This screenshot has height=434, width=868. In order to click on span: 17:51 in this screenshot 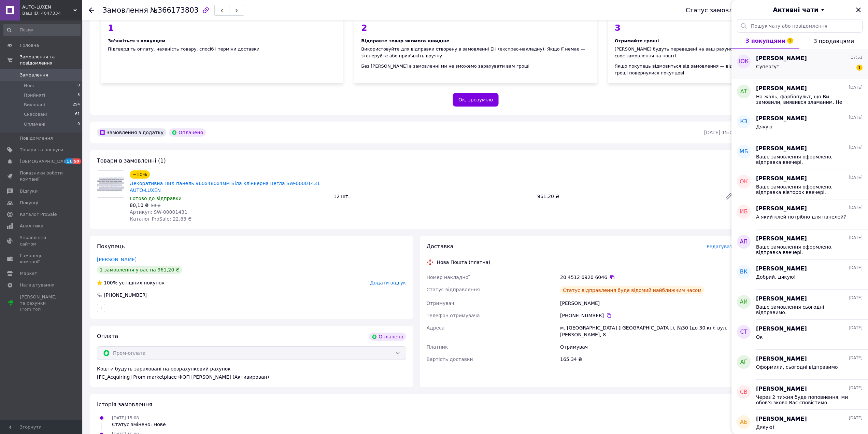, I will do `click(857, 58)`.